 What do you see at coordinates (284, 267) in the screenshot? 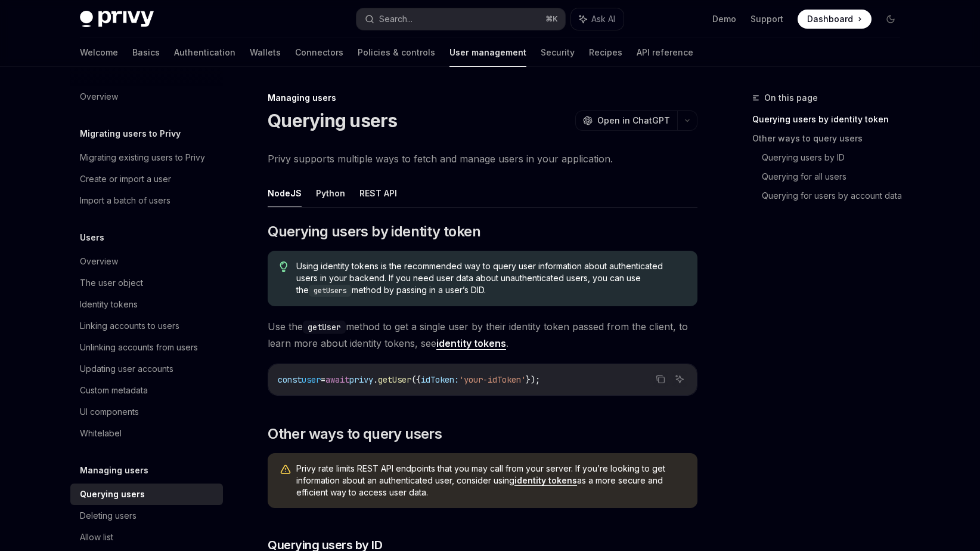
I see `svg: Tip` at bounding box center [284, 267].